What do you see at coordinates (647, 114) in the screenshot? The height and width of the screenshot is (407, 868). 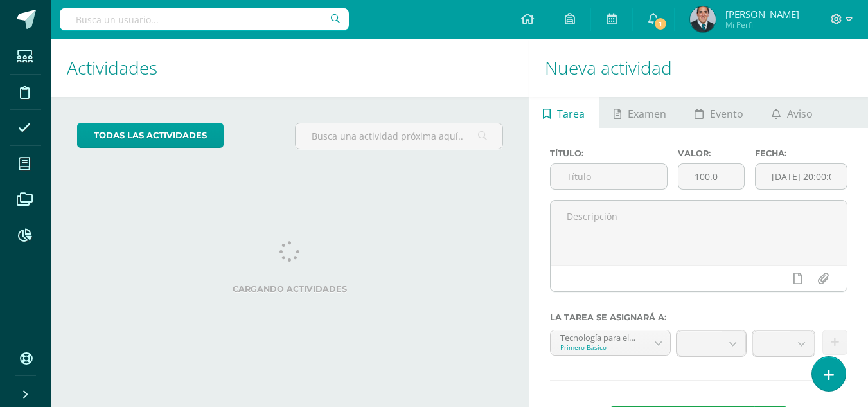 I see `span: Examen` at bounding box center [647, 114].